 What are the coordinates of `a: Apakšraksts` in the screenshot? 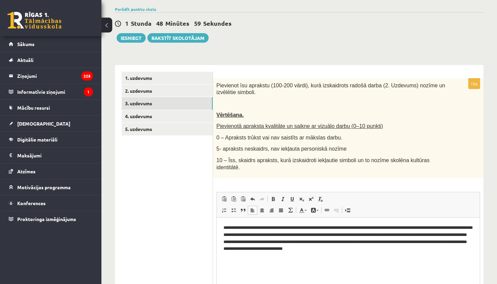 It's located at (302, 199).